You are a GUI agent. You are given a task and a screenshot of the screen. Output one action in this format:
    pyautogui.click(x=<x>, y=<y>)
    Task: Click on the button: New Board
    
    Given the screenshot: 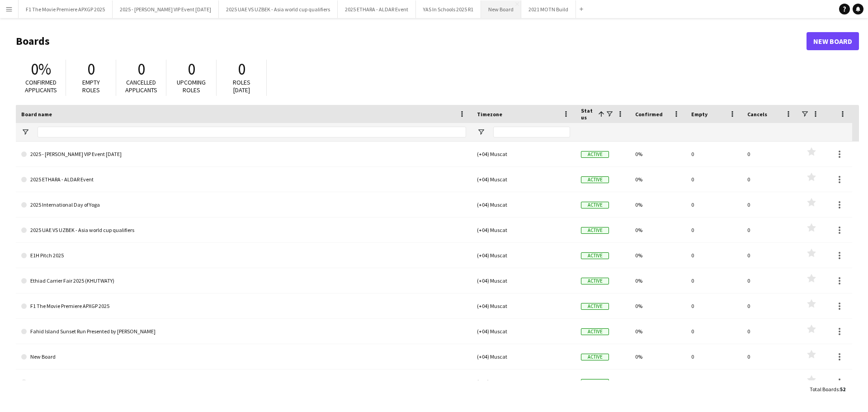 What is the action you would take?
    pyautogui.click(x=501, y=9)
    